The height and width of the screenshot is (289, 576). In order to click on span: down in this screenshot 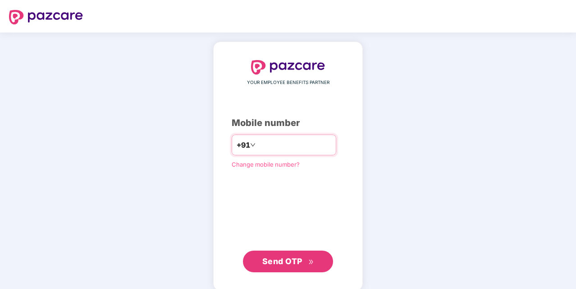, I will do `click(253, 145)`.